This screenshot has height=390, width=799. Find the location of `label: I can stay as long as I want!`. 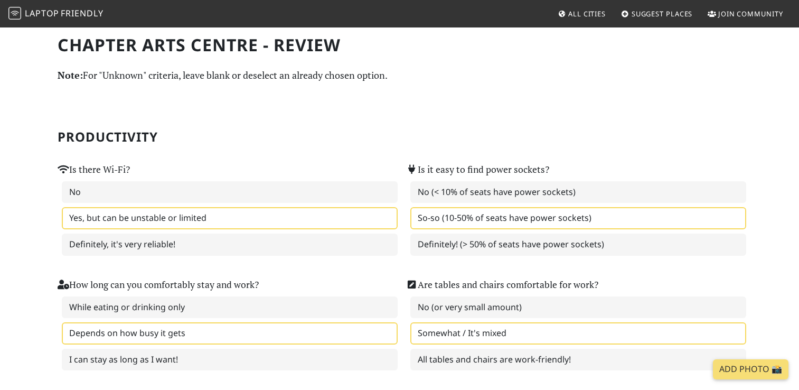

label: I can stay as long as I want! is located at coordinates (230, 360).